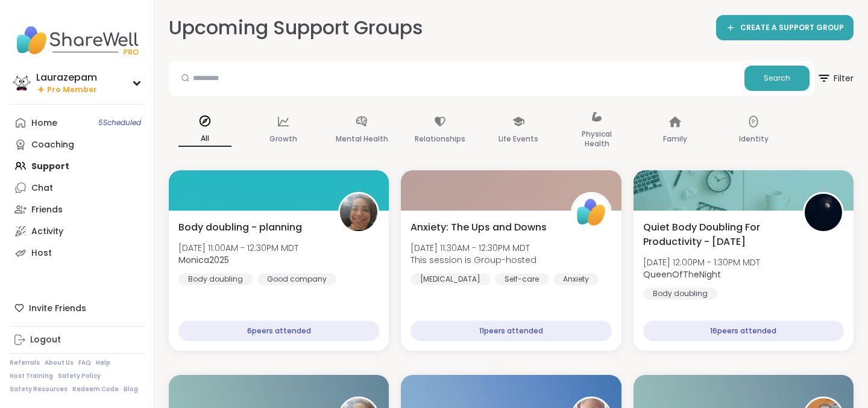 The image size is (868, 408). I want to click on p: Mental Health, so click(361, 139).